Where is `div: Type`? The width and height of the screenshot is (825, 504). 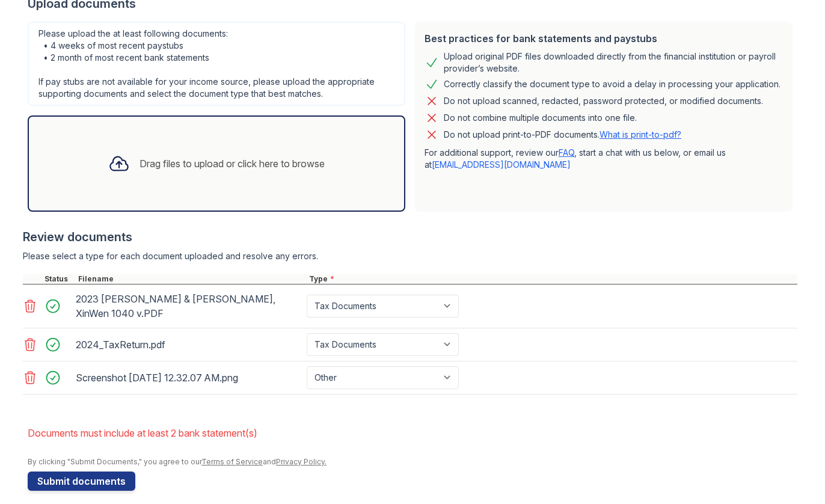
div: Type is located at coordinates (552, 279).